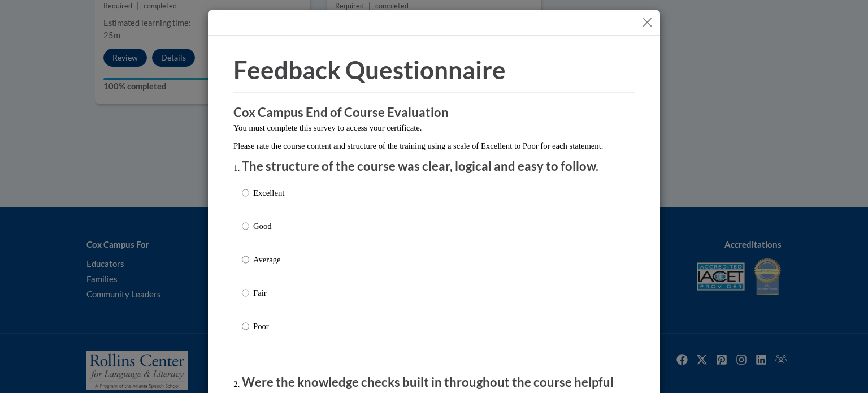  Describe the element at coordinates (370, 69) in the screenshot. I see `span: Feedback Questionnaire` at that location.